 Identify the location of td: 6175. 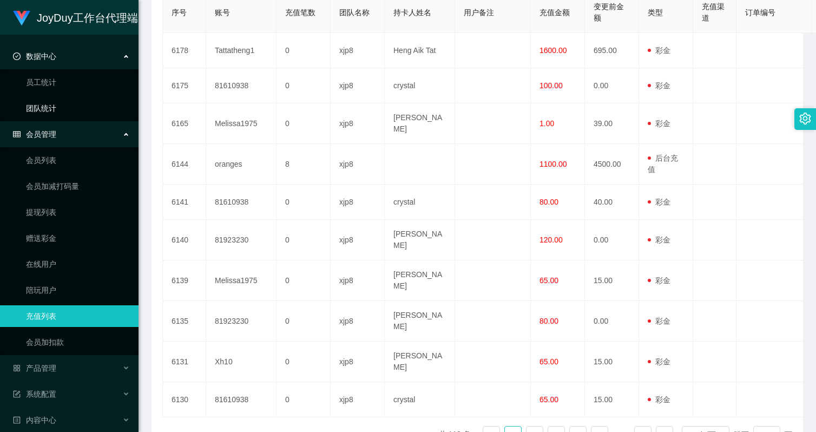
(185, 86).